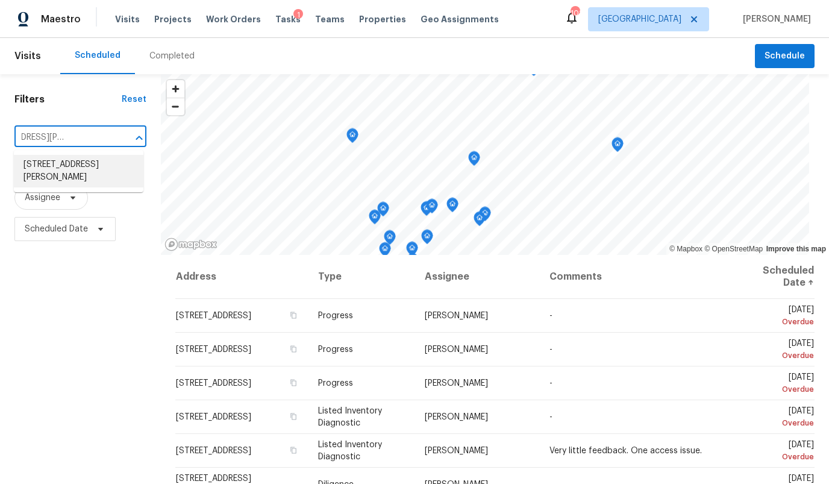 The width and height of the screenshot is (829, 484). I want to click on span: Teams, so click(330, 19).